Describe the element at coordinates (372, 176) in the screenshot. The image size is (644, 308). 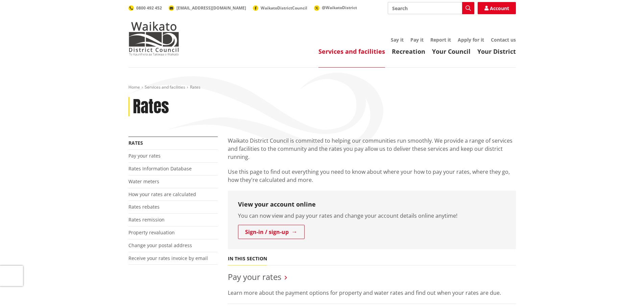
I see `p: Use this page to find out everything you need to know about where your how to pay your rates, whe...` at that location.